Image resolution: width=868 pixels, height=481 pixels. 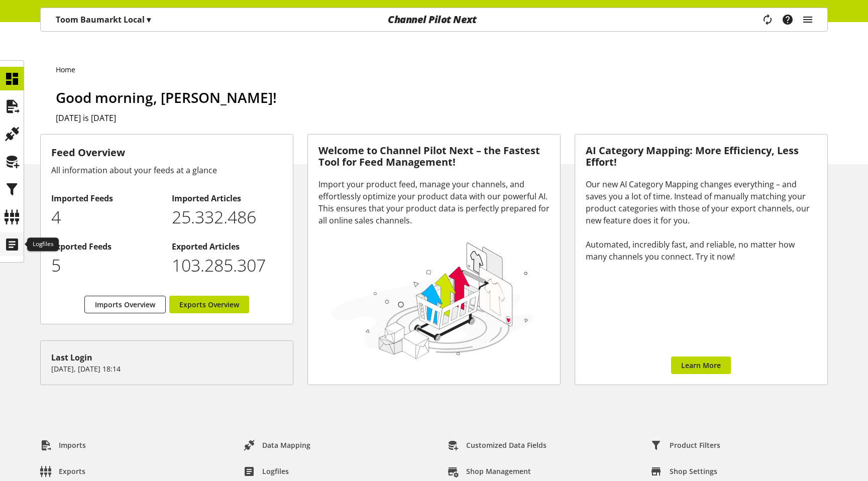 I want to click on h3: AI Category Mapping: More Efficiency, Less Effort!, so click(x=701, y=156).